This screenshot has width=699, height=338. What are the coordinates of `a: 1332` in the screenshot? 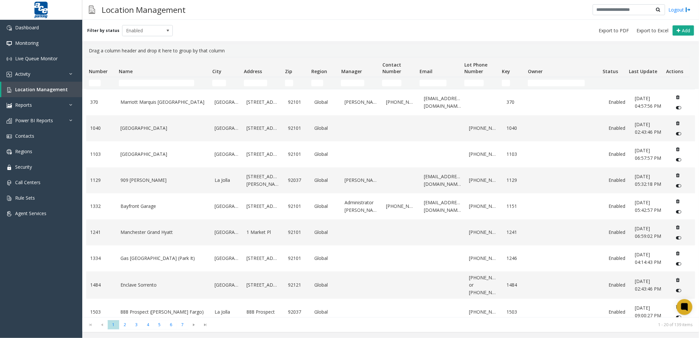 It's located at (101, 206).